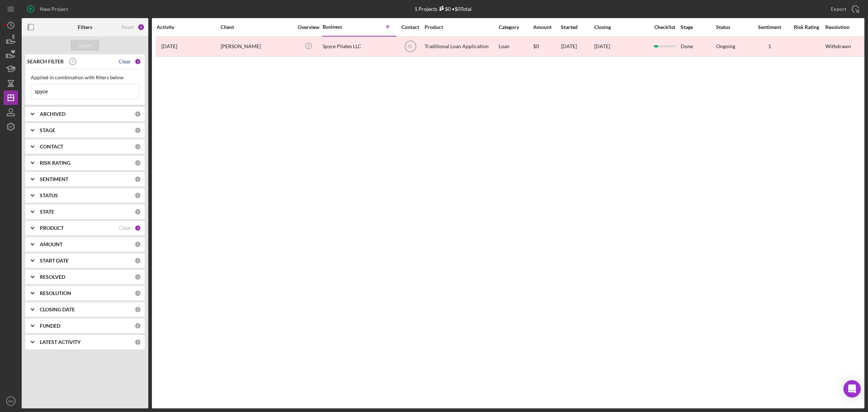  Describe the element at coordinates (60, 342) in the screenshot. I see `b: LATEST ACTIVITY` at that location.